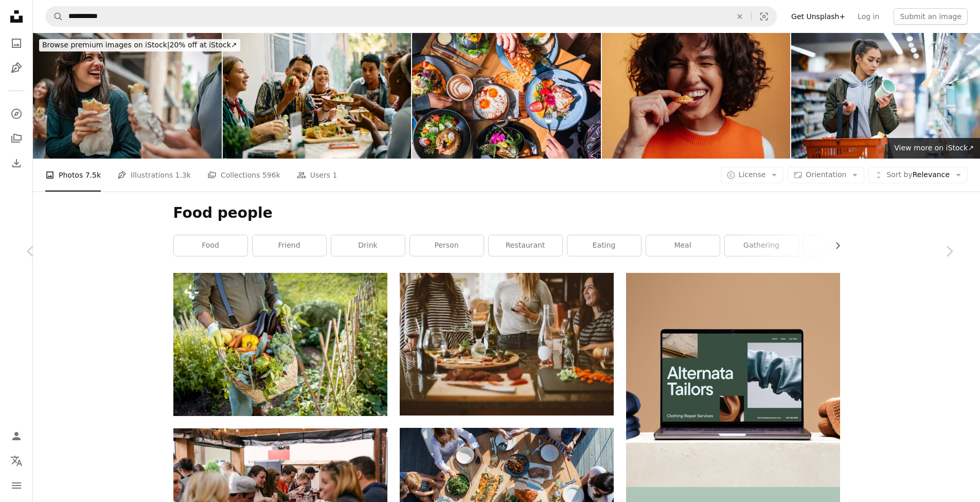 The width and height of the screenshot is (980, 502). What do you see at coordinates (696, 96) in the screenshot?
I see `img: Young woman with curly hair eating a slice of tangerine with closed eyes` at bounding box center [696, 96].